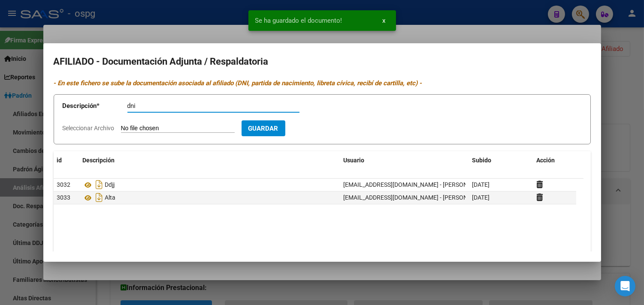  Describe the element at coordinates (625, 286) in the screenshot. I see `div: Open Intercom Messenger` at that location.